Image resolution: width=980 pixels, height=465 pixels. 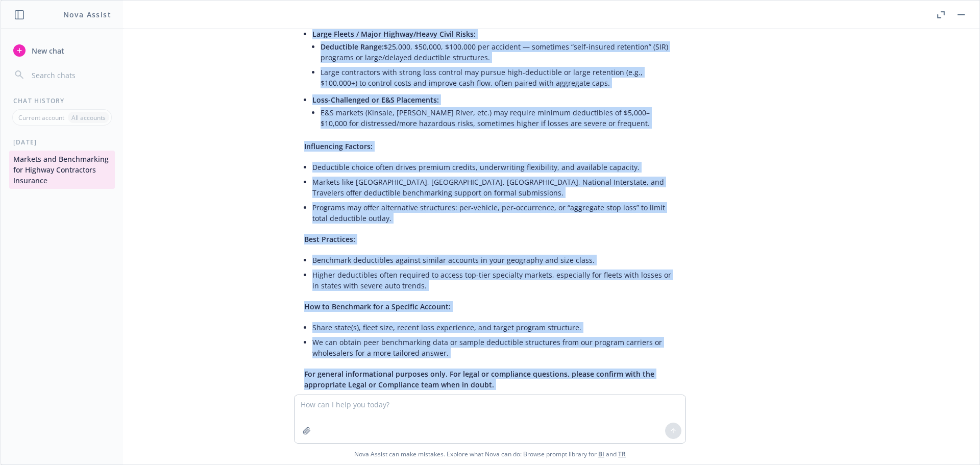 I want to click on p: All accounts, so click(x=88, y=118).